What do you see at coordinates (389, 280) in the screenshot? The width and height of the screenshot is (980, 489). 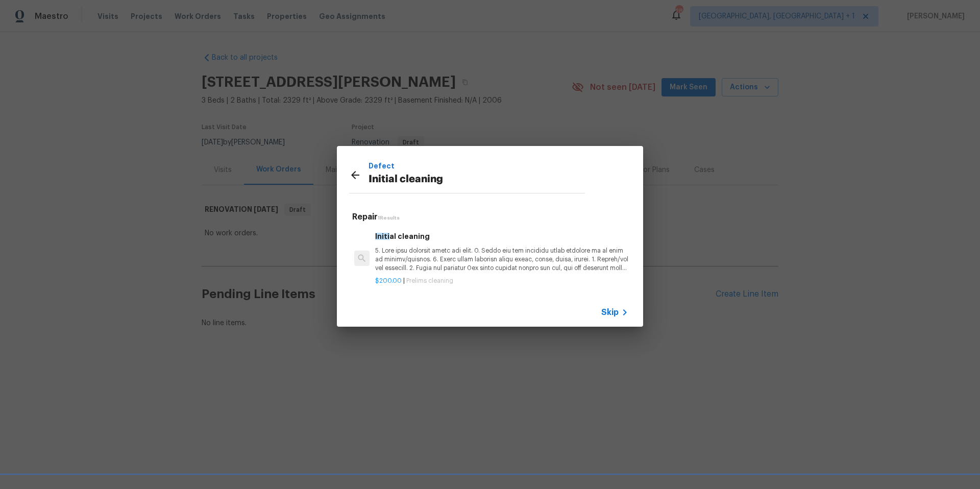 I see `span: $200.00` at bounding box center [389, 280].